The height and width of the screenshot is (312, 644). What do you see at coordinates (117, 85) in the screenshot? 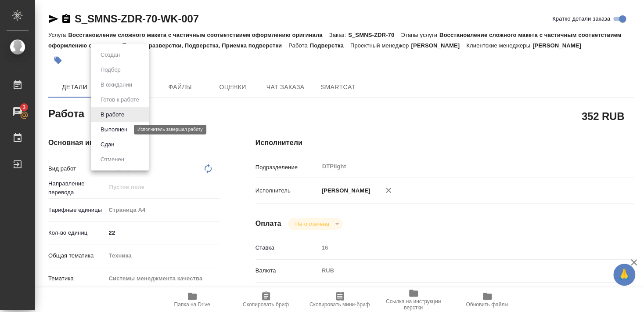
I see `button: В ожидании` at bounding box center [117, 85].